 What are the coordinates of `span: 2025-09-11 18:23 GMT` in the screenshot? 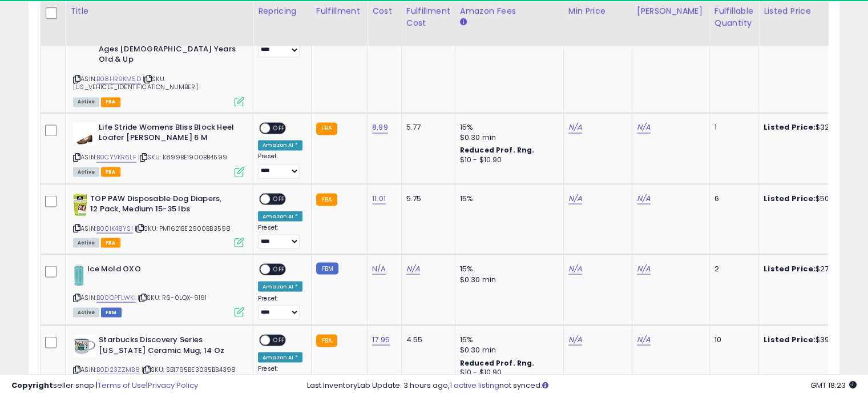 It's located at (833, 385).